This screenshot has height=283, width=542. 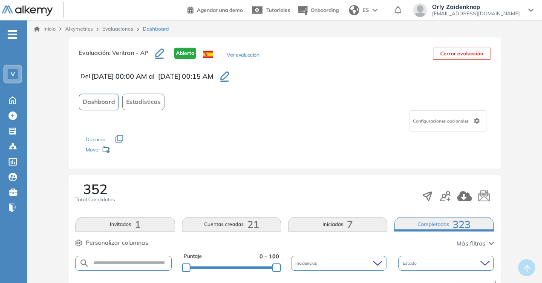 I want to click on span: Más filtros, so click(x=471, y=244).